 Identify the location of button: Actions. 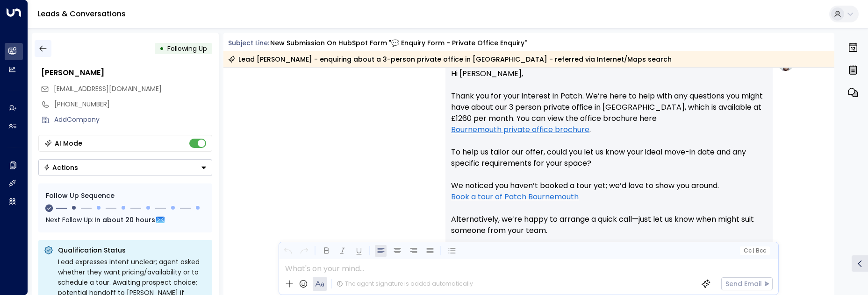
(125, 168).